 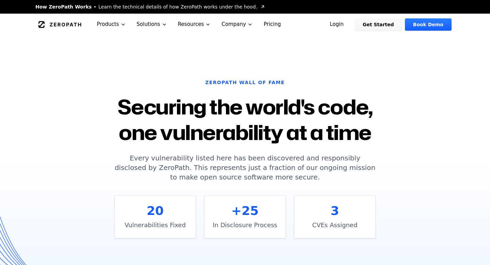 What do you see at coordinates (245, 167) in the screenshot?
I see `p: Every vulnerability listed here has been discovered and responsibly disclosed by ZeroPath. This r...` at bounding box center [245, 167].